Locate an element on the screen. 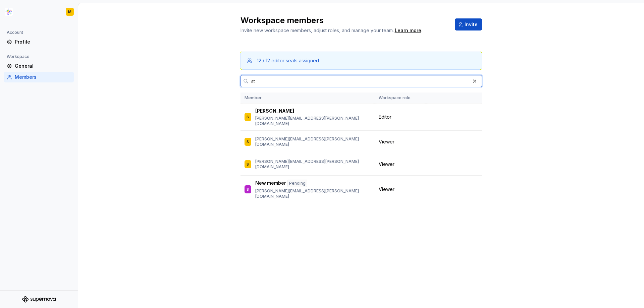 Image resolution: width=644 pixels, height=308 pixels. input: Search in workspace members... is located at coordinates (359, 81).